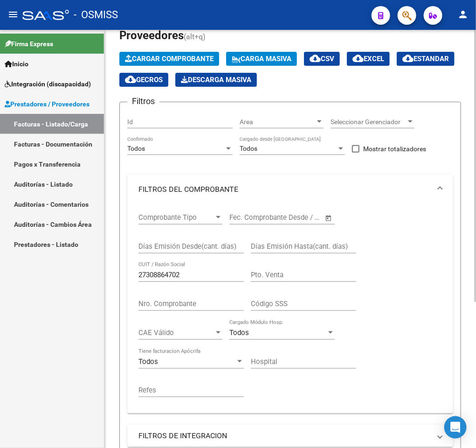 The width and height of the screenshot is (476, 448). I want to click on div: Open Intercom Messenger, so click(455, 427).